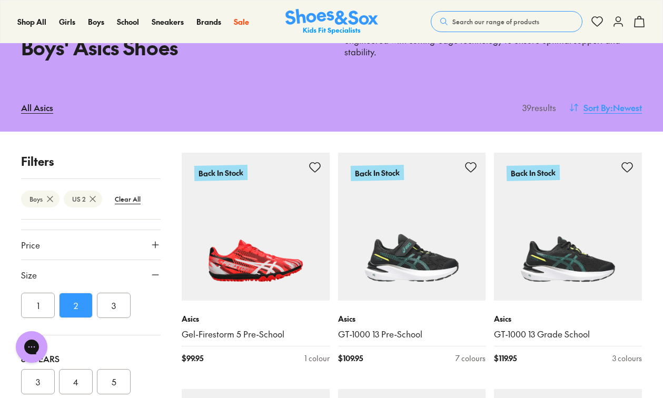 The height and width of the screenshot is (398, 663). What do you see at coordinates (596, 107) in the screenshot?
I see `span: Sort By` at bounding box center [596, 107].